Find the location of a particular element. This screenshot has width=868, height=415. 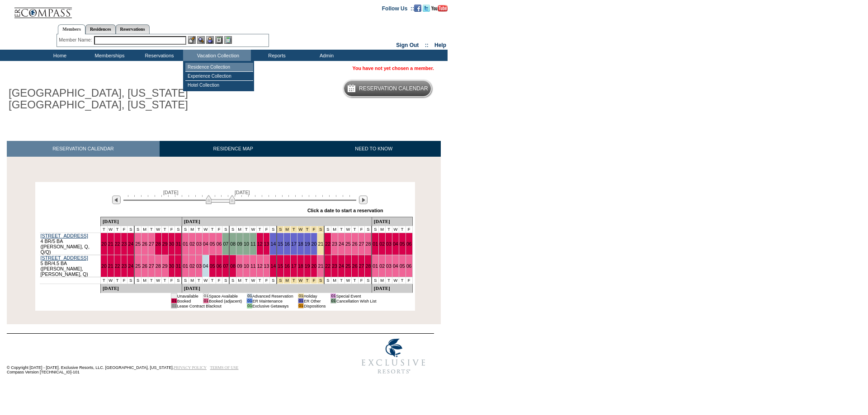

a: 05 is located at coordinates (213, 266).